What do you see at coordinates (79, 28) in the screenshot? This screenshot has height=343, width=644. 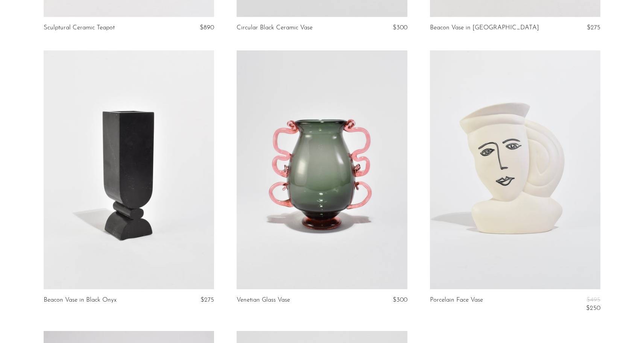 I see `a: Sculptural Ceramic Teapot` at bounding box center [79, 28].